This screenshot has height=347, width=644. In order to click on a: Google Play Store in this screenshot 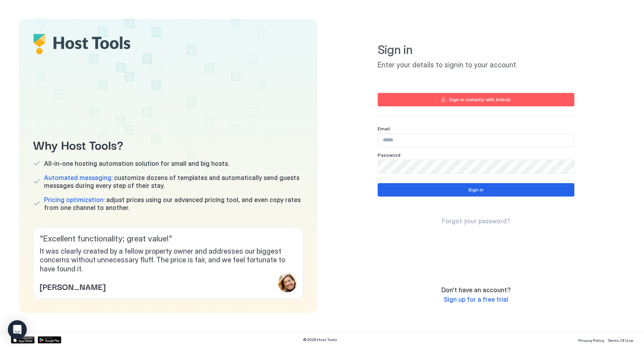, I will do `click(50, 340)`.